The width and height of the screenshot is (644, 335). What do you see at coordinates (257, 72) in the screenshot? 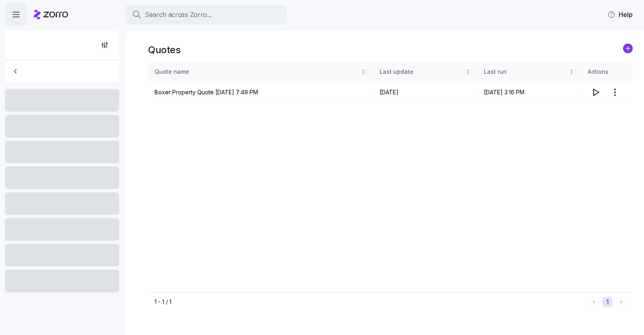
I see `div: Quote name` at bounding box center [257, 72].